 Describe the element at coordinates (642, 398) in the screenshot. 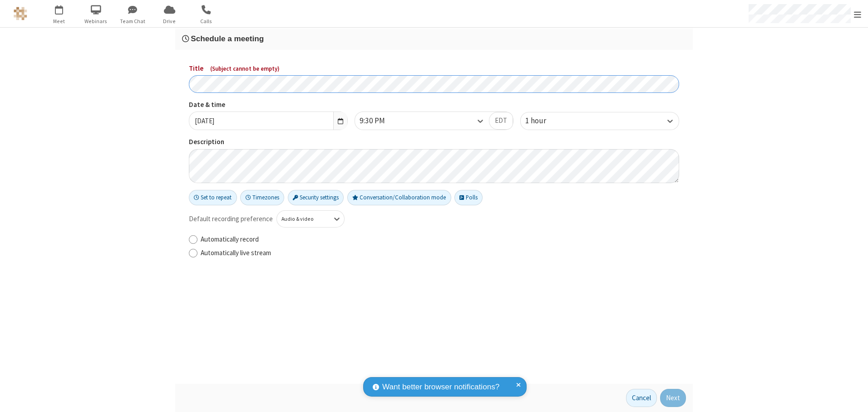

I see `button: Cancel` at that location.